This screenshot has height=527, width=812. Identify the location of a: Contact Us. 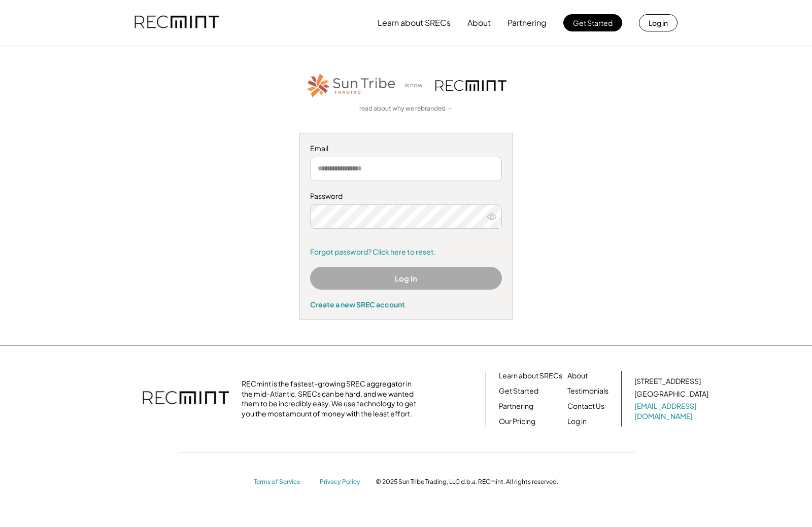
(586, 406).